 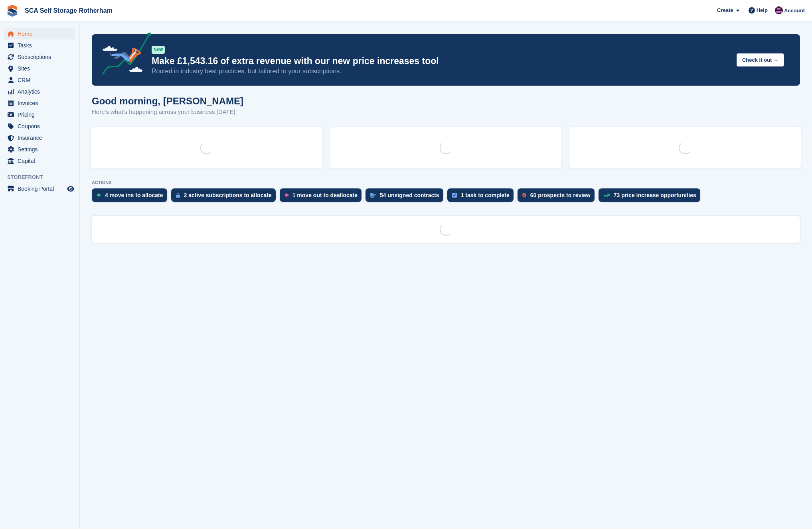 I want to click on a: 73 price increase opportunities, so click(x=651, y=197).